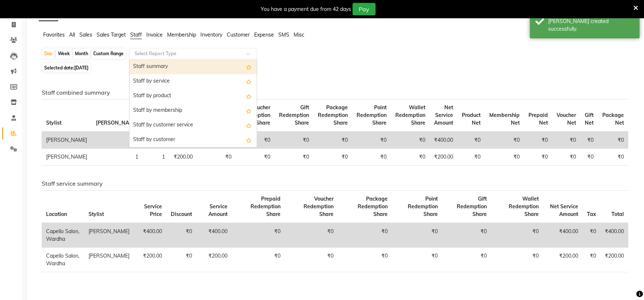  I want to click on h6: Staff service summary, so click(335, 183).